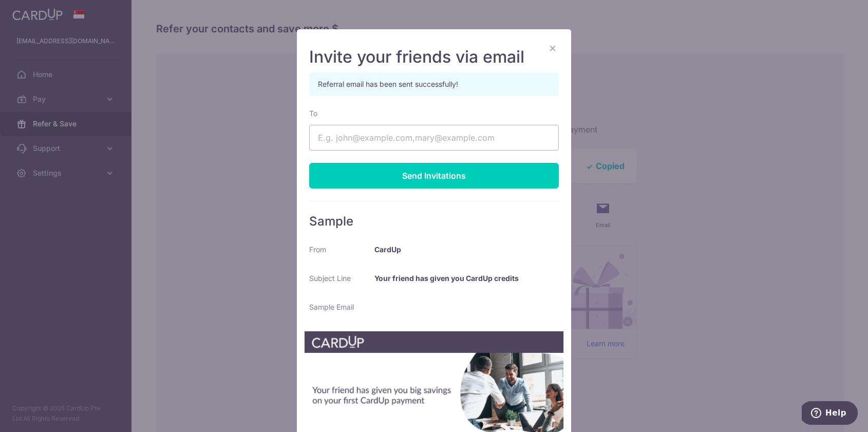 Image resolution: width=868 pixels, height=432 pixels. What do you see at coordinates (331, 307) in the screenshot?
I see `label: Sample Email` at bounding box center [331, 307].